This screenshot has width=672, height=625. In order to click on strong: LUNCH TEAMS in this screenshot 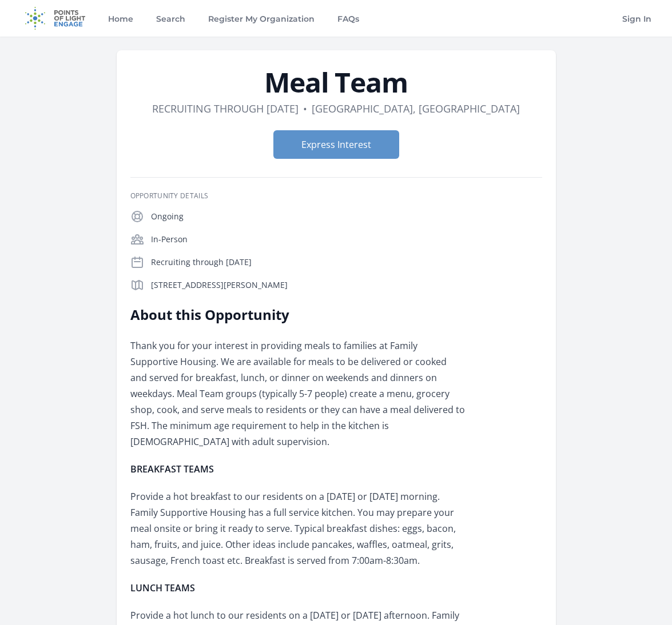, I will do `click(163, 588)`.